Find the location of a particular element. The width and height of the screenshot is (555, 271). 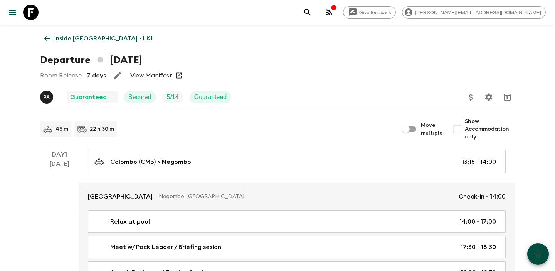

a: Colombo (CMB) > Negombo13:15 - 14:00 is located at coordinates (297, 162).